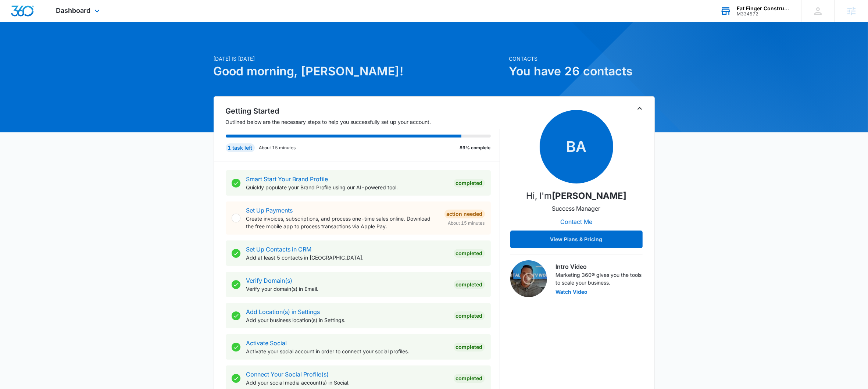 The image size is (868, 389). I want to click on p: Create invoices, subscriptions, and process one-time sales online. Download the free mobile app t..., so click(342, 222).